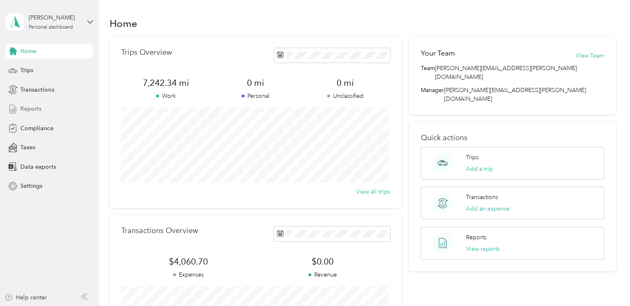  Describe the element at coordinates (476, 237) in the screenshot. I see `p: Reports` at that location.